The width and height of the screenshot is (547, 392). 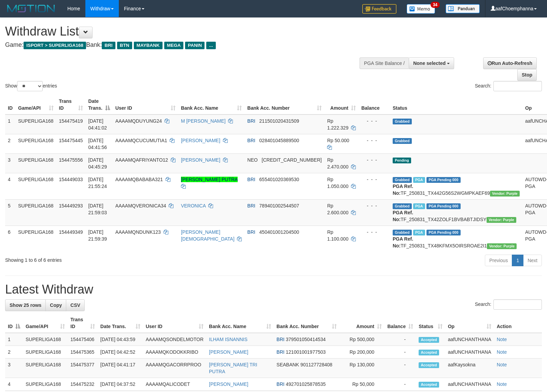 I want to click on td: 154475406, so click(x=83, y=339).